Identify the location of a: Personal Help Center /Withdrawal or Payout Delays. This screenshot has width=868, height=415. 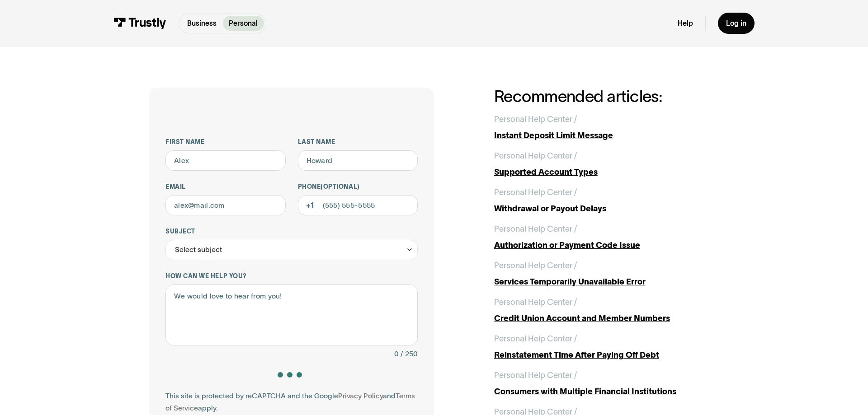
(606, 200).